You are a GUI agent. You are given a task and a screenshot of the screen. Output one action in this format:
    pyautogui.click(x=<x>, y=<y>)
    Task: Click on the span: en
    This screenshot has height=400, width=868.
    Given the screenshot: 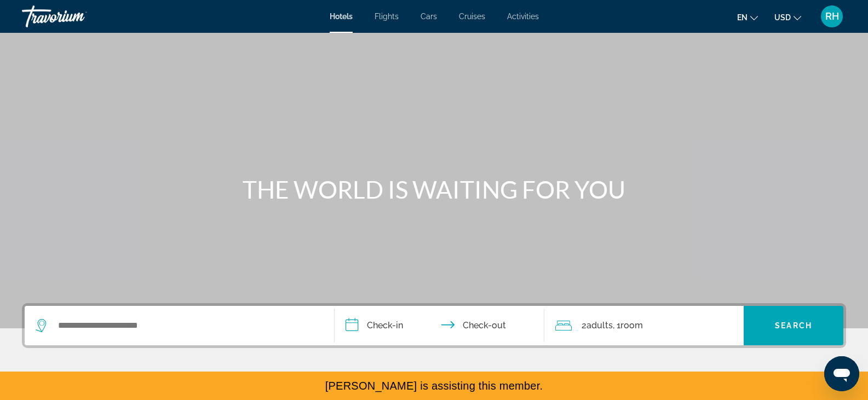 What is the action you would take?
    pyautogui.click(x=742, y=18)
    